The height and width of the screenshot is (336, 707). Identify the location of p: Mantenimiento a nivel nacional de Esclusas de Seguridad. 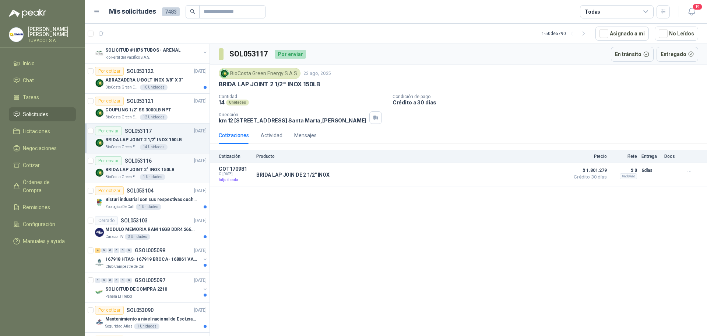
(151, 319).